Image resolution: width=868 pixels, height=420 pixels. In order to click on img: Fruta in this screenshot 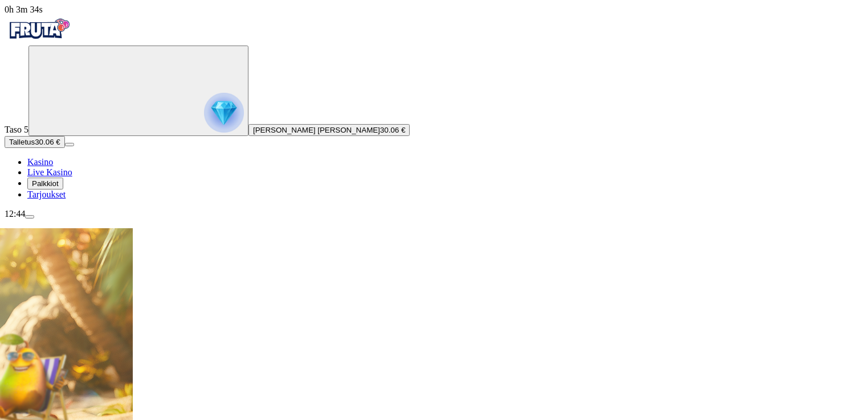, I will do `click(39, 29)`.